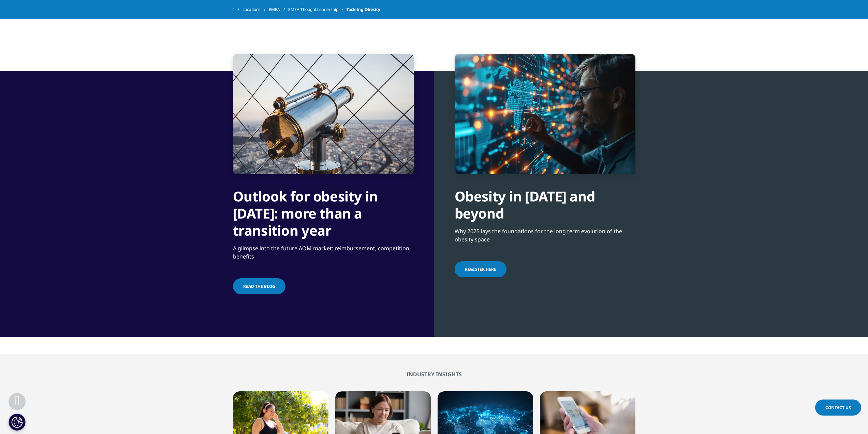 This screenshot has height=434, width=868. I want to click on a: Contact Us, so click(838, 407).